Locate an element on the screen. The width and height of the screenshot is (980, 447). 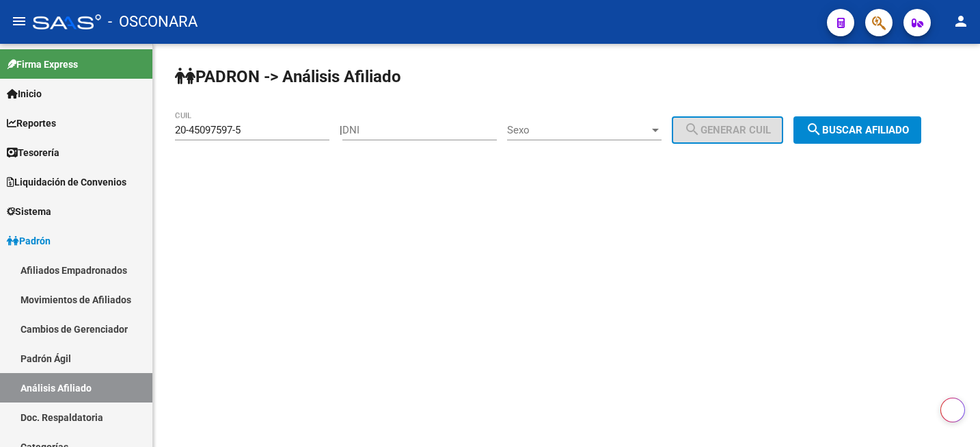
span: Generar CUIL is located at coordinates (728, 130).